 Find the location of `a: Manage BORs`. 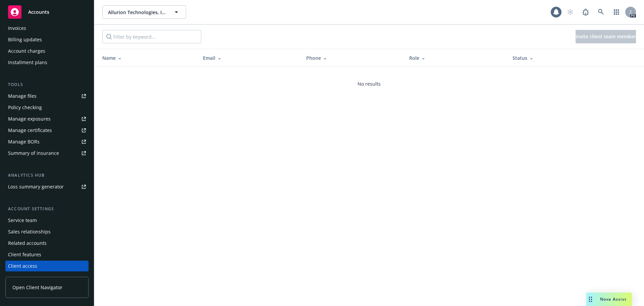

a: Manage BORs is located at coordinates (47, 142).